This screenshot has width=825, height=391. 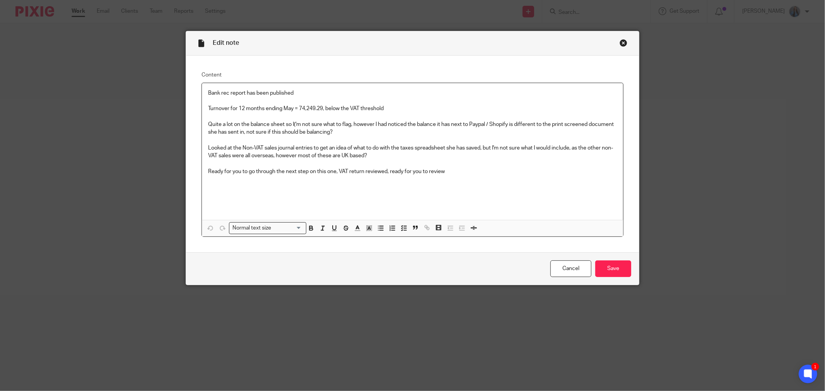 I want to click on p: Bank rec report has been published, so click(x=412, y=93).